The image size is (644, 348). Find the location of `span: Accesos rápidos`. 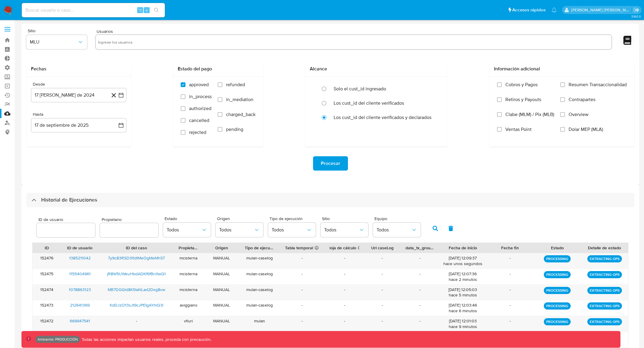

span: Accesos rápidos is located at coordinates (529, 10).